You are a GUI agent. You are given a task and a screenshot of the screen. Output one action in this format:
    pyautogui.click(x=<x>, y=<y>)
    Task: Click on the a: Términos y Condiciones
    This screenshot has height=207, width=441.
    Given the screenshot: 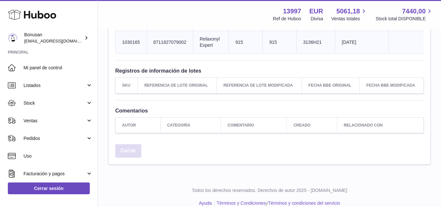 What is the action you would take?
    pyautogui.click(x=241, y=203)
    